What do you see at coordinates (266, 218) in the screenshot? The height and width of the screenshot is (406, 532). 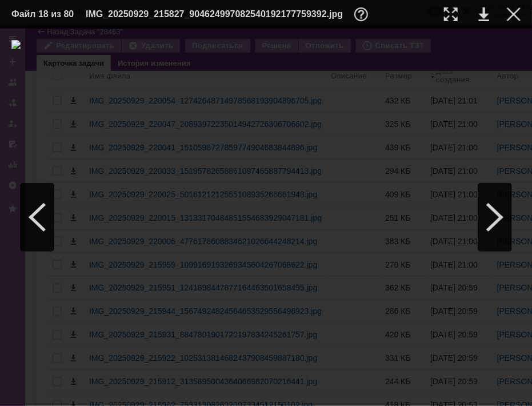 I see `img: download` at bounding box center [266, 218].